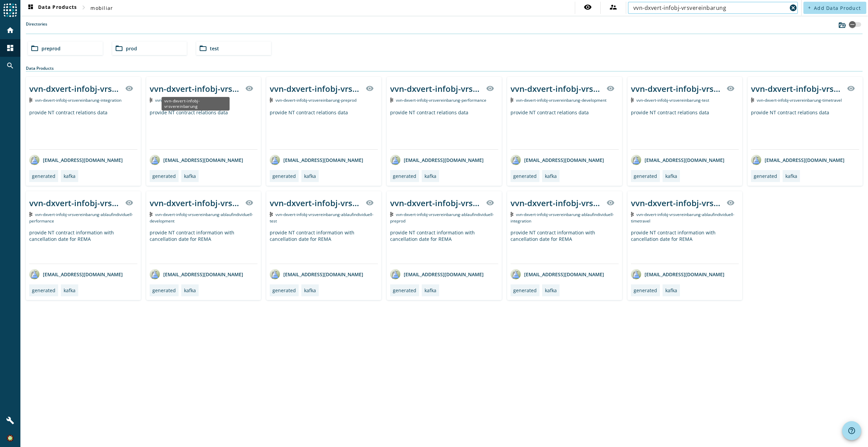 This screenshot has width=868, height=447. Describe the element at coordinates (683, 217) in the screenshot. I see `span: Kafka Topic: vvn-dxvert-infobj-vrsvereinbarung-ablaufindividuell-timetravel` at that location.